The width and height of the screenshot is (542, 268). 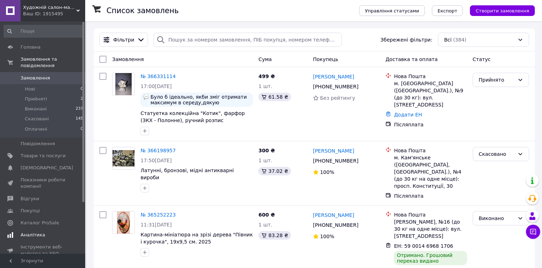 What do you see at coordinates (124, 40) in the screenshot?
I see `span: Фільтри` at bounding box center [124, 40].